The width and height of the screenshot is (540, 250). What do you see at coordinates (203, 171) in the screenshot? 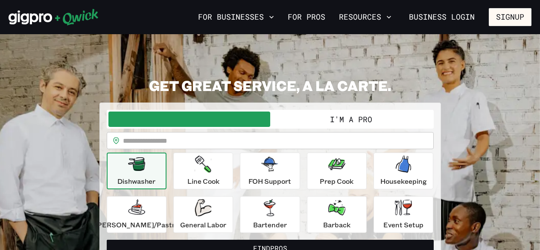
I see `button: Line Cook` at bounding box center [203, 171].